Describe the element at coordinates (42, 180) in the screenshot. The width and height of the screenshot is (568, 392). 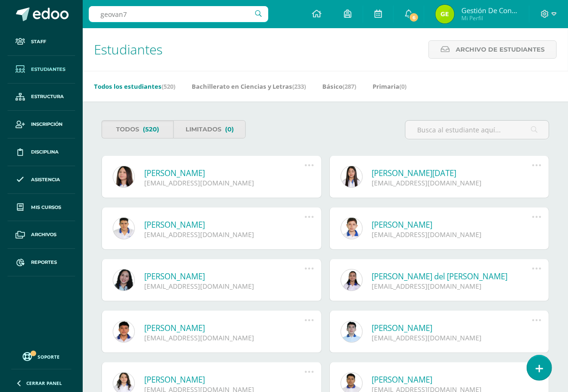
I see `a: Asistencia` at that location.